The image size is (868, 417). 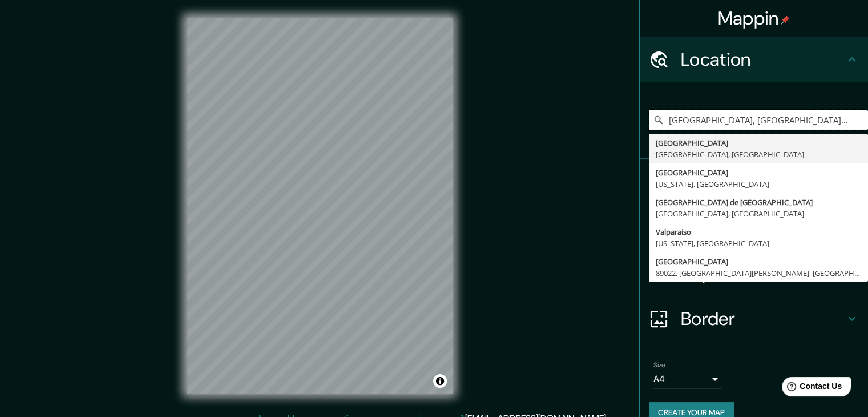 I want to click on div: Border, so click(x=754, y=319).